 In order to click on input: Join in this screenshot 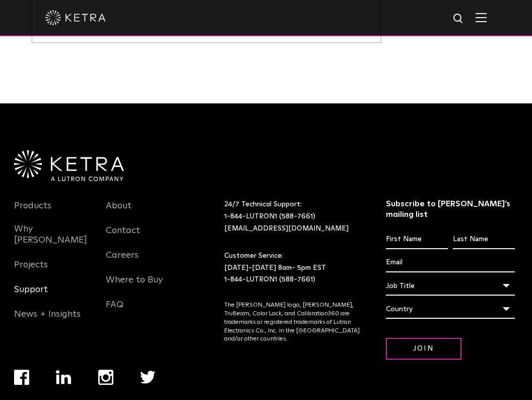, I will do `click(424, 348)`.